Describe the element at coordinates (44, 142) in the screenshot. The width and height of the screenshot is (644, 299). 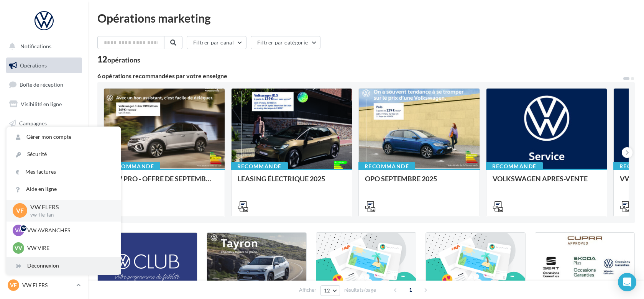
I see `a: Contacts` at that location.